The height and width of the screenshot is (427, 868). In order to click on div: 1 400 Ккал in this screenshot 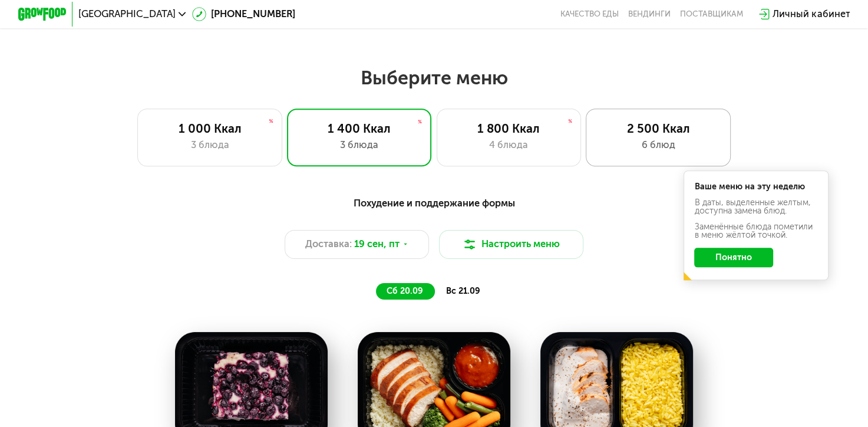, I will do `click(359, 129)`.